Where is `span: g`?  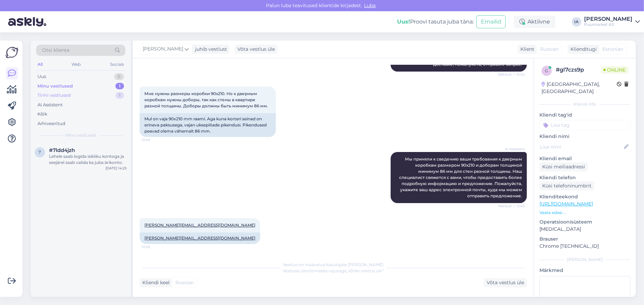
span: g is located at coordinates (547, 70).